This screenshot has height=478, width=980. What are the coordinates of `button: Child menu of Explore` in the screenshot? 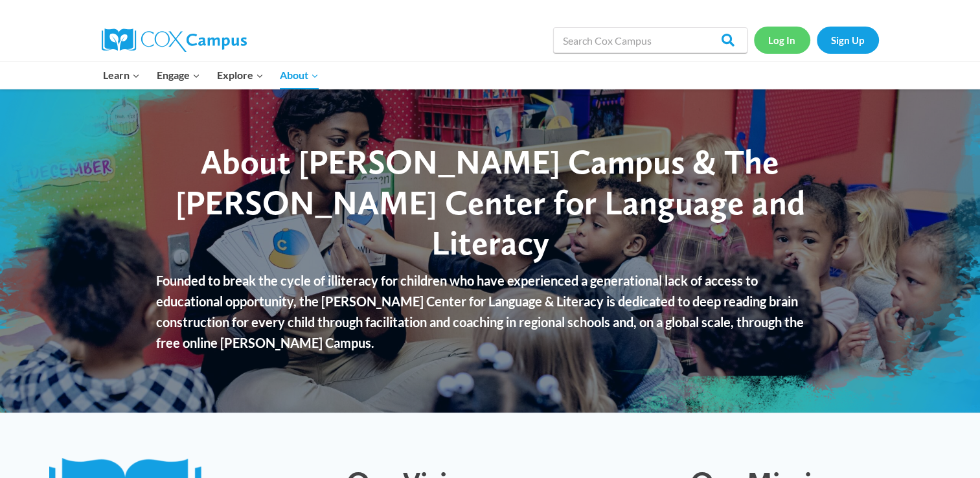 It's located at (240, 75).